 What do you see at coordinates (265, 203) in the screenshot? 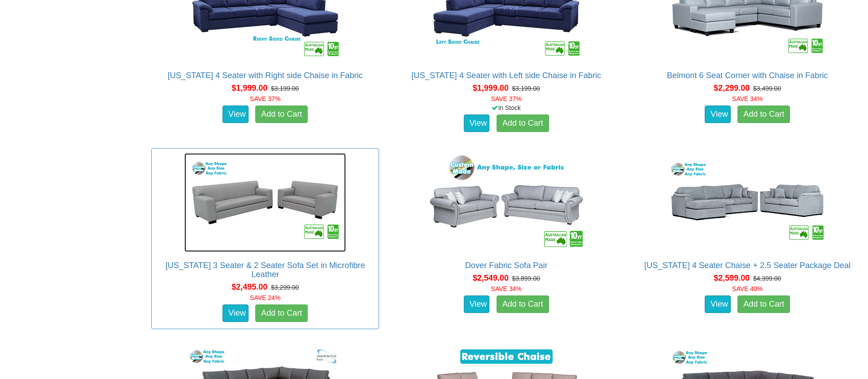
I see `img: California 3 Seater & 2 Seater Sofa Set in Microfibre Leather` at bounding box center [265, 203].